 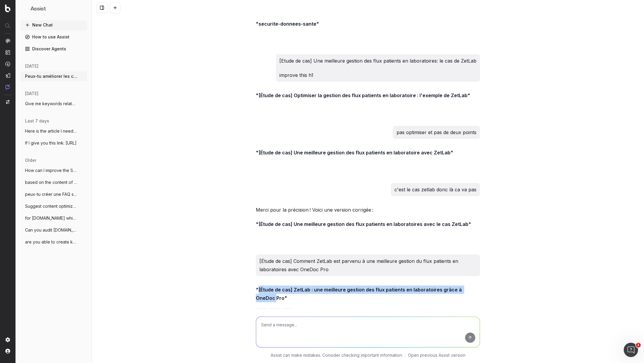 I want to click on strong: "[Étude de cas] Optimiser la gestion des flux patients en laboratoire : l'exemple de ZetLab", so click(x=363, y=95).